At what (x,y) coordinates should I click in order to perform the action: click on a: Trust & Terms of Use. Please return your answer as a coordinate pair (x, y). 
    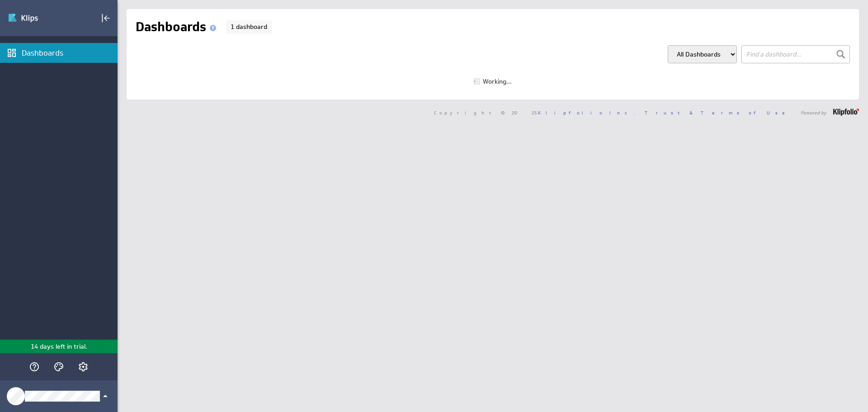
    Looking at the image, I should click on (718, 113).